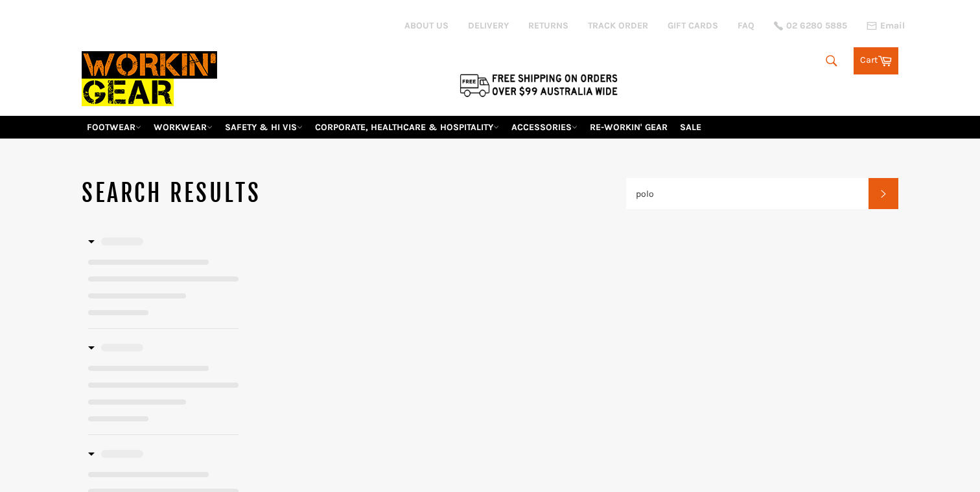  Describe the element at coordinates (488, 25) in the screenshot. I see `a: DELIVERY` at that location.